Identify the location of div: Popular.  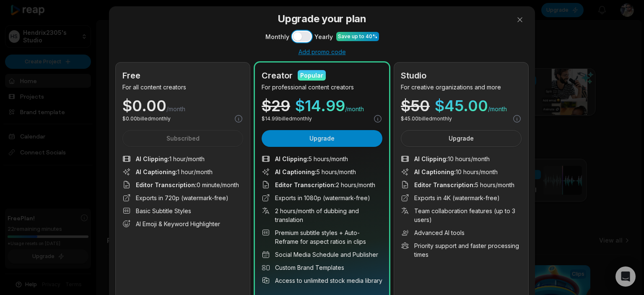
(312, 75).